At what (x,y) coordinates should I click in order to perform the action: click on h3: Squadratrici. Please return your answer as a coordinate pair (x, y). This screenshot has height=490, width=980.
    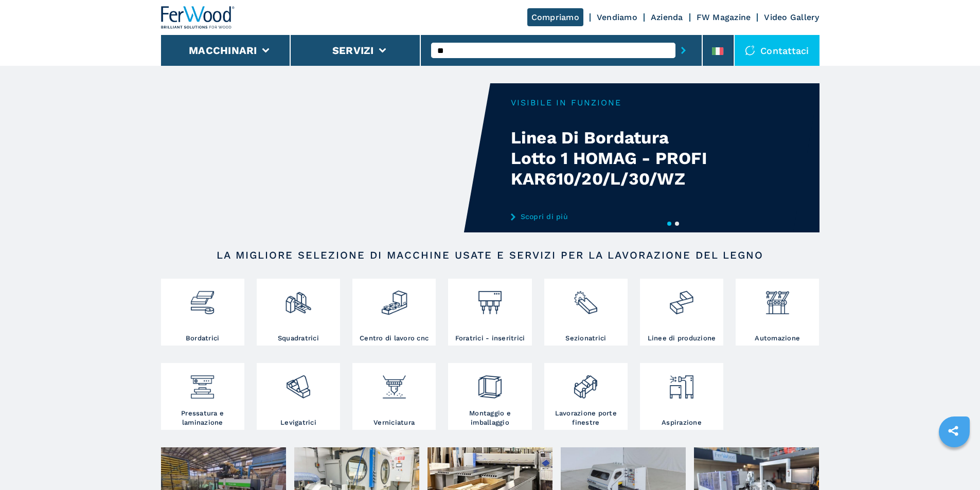
    Looking at the image, I should click on (298, 339).